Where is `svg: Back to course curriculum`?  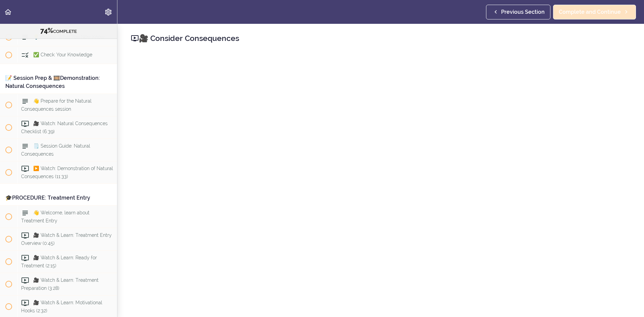
svg: Back to course curriculum is located at coordinates (8, 12).